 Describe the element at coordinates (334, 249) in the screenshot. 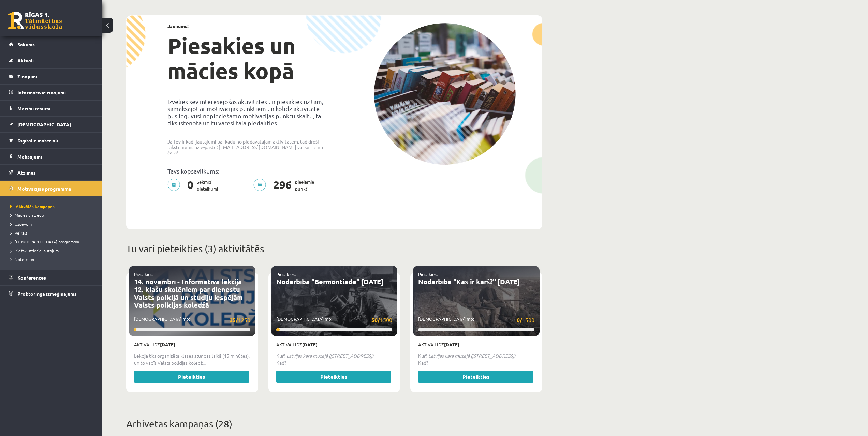

I see `p: Tu vari pieteikties (3) aktivitātēs` at that location.